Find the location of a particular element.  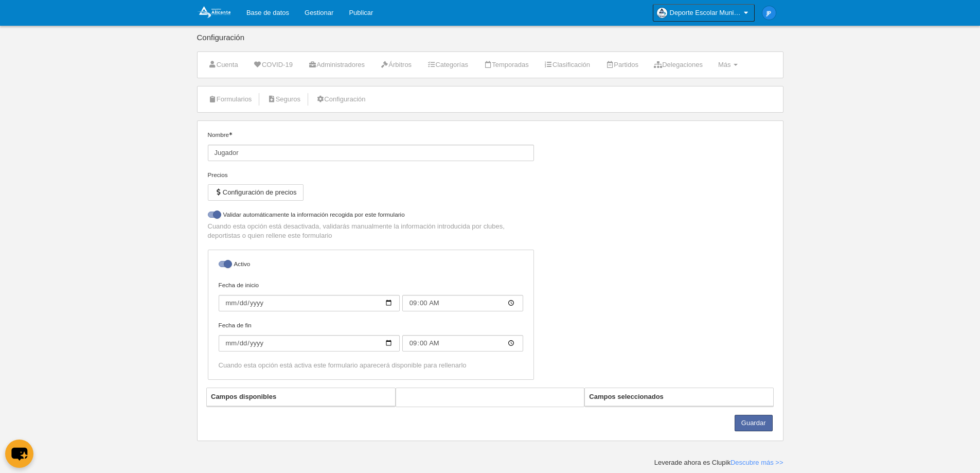

img: Deporte Escolar Municipal de Alicante is located at coordinates (214, 12).